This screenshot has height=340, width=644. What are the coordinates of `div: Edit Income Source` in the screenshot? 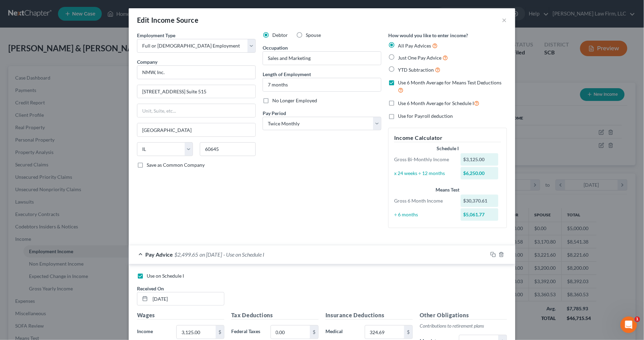 It's located at (167, 20).